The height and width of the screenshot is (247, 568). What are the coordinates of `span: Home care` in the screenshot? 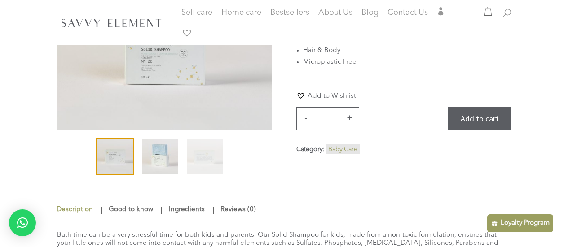 It's located at (241, 13).